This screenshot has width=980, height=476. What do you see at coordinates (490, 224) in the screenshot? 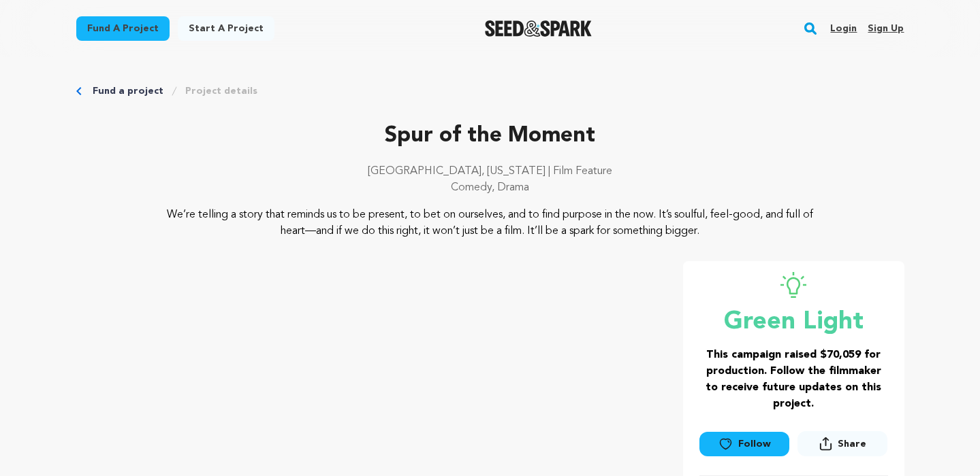
I see `p: We’re telling a story that reminds us to be present, to bet on ourselves, and to find purpose in ...` at bounding box center [490, 224].